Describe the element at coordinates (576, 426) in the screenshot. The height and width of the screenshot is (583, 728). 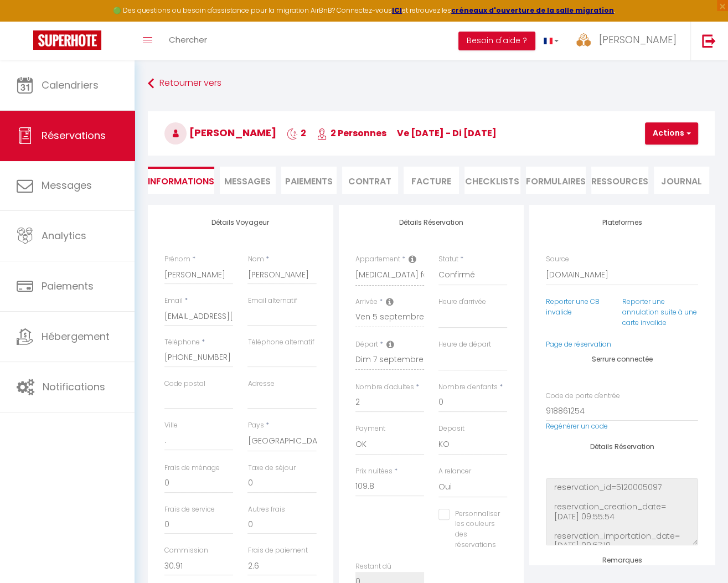
I see `a: Regénérer un code` at that location.